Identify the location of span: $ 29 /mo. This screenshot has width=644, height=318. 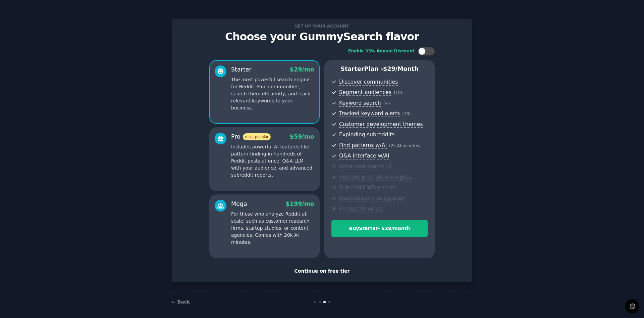
(302, 69).